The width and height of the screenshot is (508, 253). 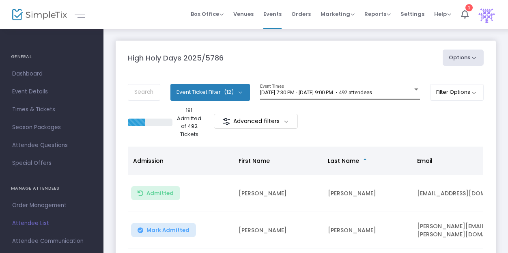 I want to click on span: Mark Admitted, so click(x=168, y=230).